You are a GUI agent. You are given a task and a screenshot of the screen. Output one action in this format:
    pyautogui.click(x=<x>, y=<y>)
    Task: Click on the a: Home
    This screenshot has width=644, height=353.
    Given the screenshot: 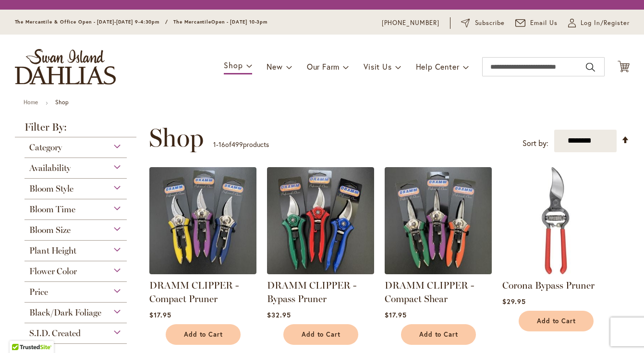 What is the action you would take?
    pyautogui.click(x=31, y=102)
    